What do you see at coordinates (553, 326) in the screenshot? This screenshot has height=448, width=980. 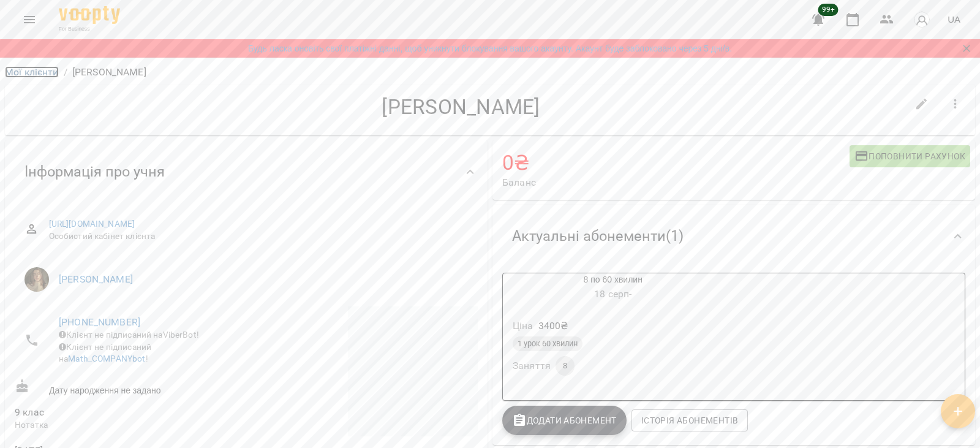 I see `p: 3400 ₴` at bounding box center [553, 326].